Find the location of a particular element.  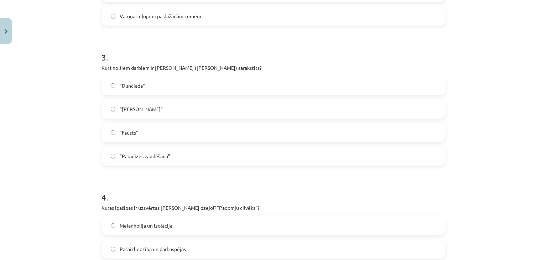

span: "Paradīzes zaudēšana" is located at coordinates (145, 156).